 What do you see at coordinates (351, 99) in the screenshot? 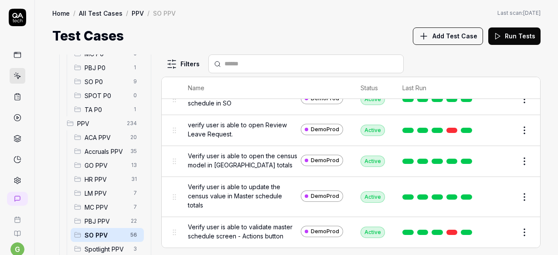
I see `tr: Verify user is able to open individual schedule in SODemoProdActive` at bounding box center [351, 99].